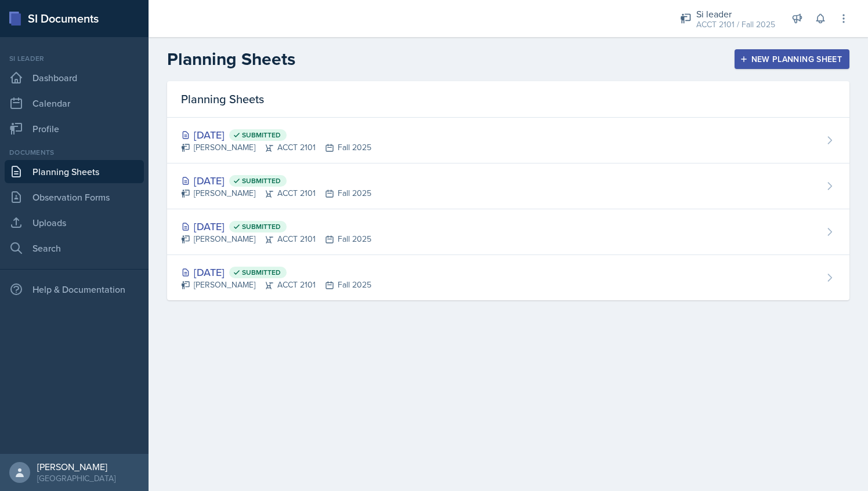  Describe the element at coordinates (75, 289) in the screenshot. I see `div: Help & Documentation` at that location.